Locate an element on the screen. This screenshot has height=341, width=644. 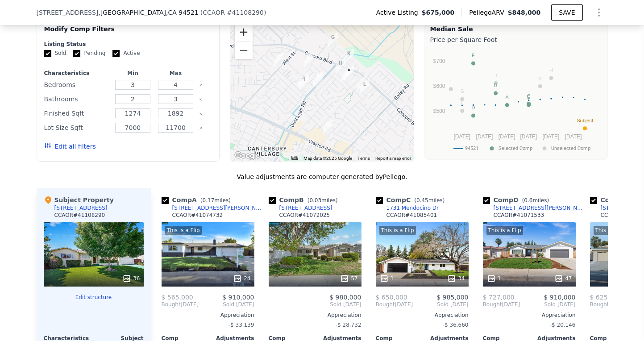
text: H is located at coordinates (551, 70).